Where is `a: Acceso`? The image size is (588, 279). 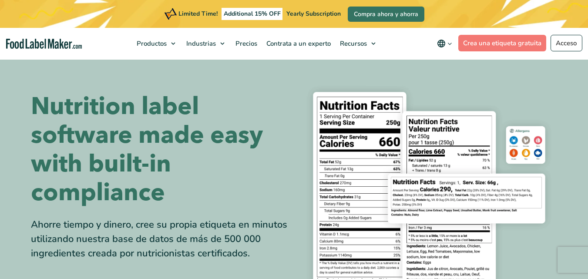
a: Acceso is located at coordinates (566, 43).